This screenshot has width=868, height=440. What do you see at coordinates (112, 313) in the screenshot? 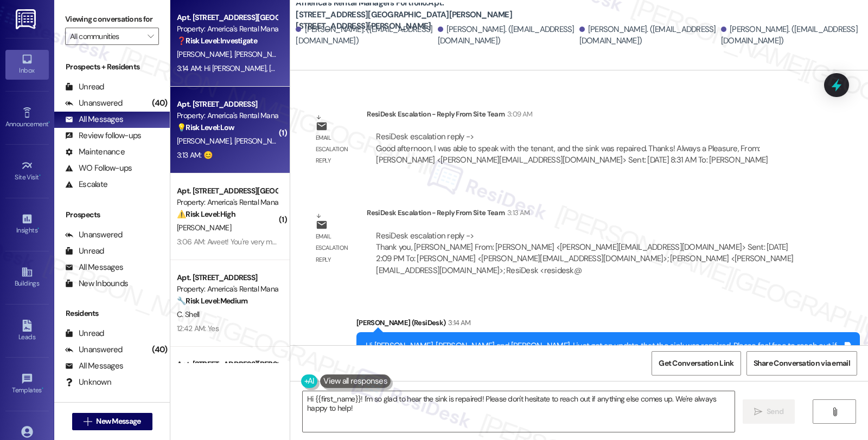
I see `div: Residents` at bounding box center [112, 313].